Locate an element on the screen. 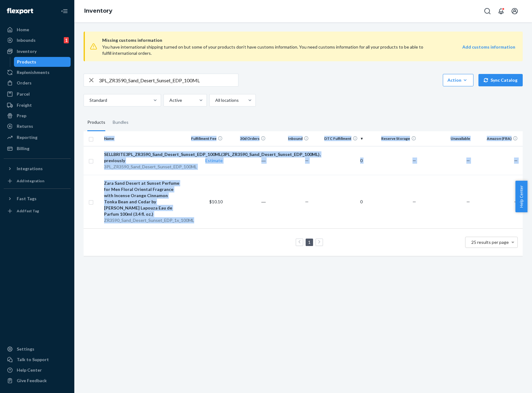  button: Action is located at coordinates (458, 80).